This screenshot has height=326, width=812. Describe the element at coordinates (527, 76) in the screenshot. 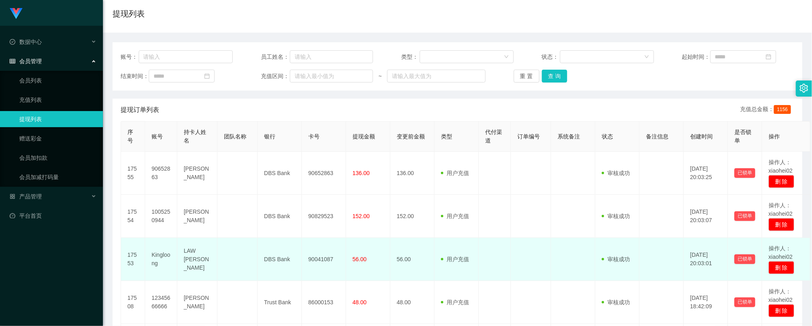

I see `button: 重 置` at that location.